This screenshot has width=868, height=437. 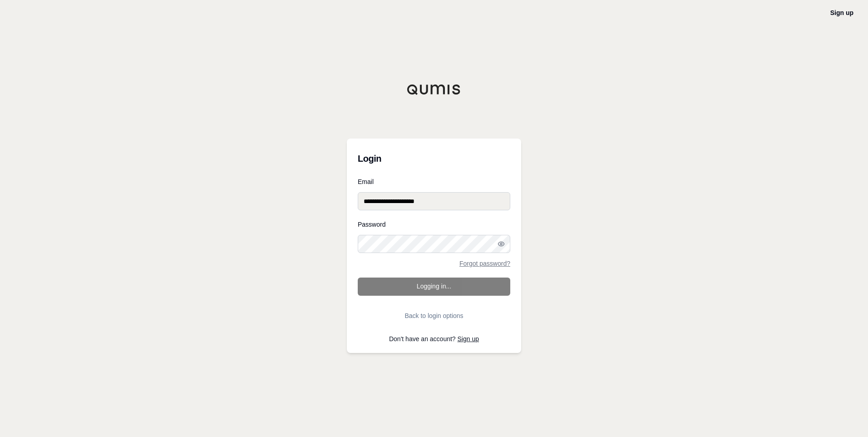 What do you see at coordinates (434, 316) in the screenshot?
I see `button: Back to login options` at bounding box center [434, 316].